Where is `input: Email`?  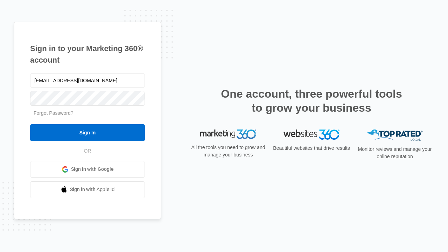 input: Email is located at coordinates (88, 81).